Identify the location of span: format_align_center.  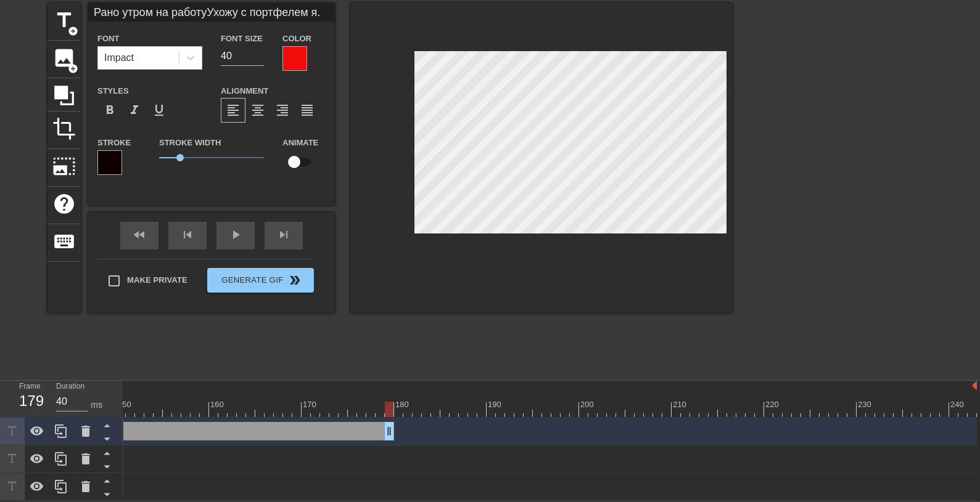
(258, 110).